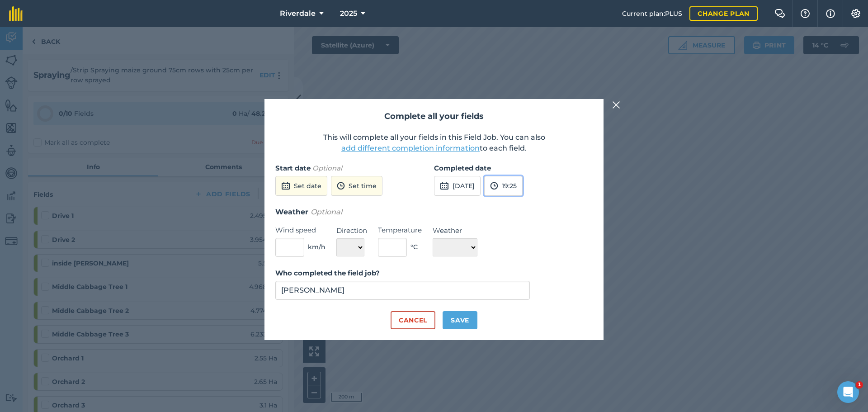 This screenshot has height=412, width=868. Describe the element at coordinates (434, 143) in the screenshot. I see `p: This will complete all your fields in this Field Job. You can also to each field.` at that location.